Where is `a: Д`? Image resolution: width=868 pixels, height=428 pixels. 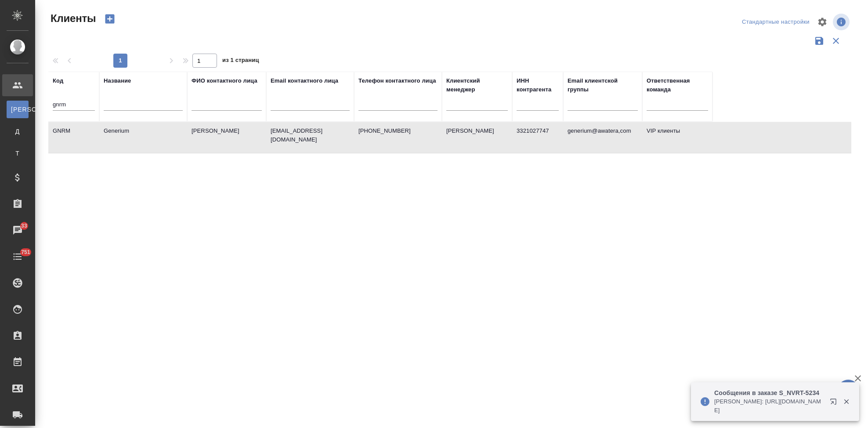
a: Д is located at coordinates (17, 132).